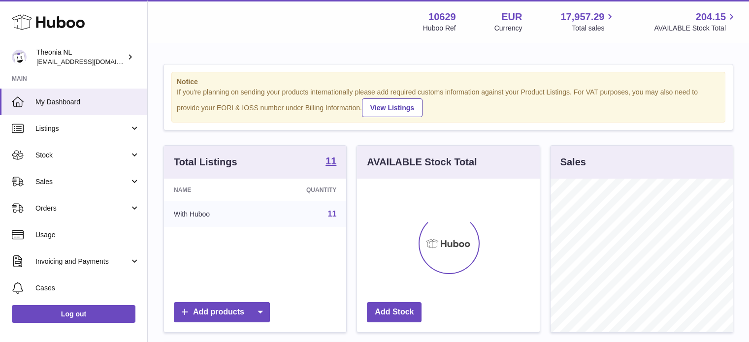  What do you see at coordinates (695, 22) in the screenshot?
I see `a: 204.15 AVAILABLE Stock Total` at bounding box center [695, 22].